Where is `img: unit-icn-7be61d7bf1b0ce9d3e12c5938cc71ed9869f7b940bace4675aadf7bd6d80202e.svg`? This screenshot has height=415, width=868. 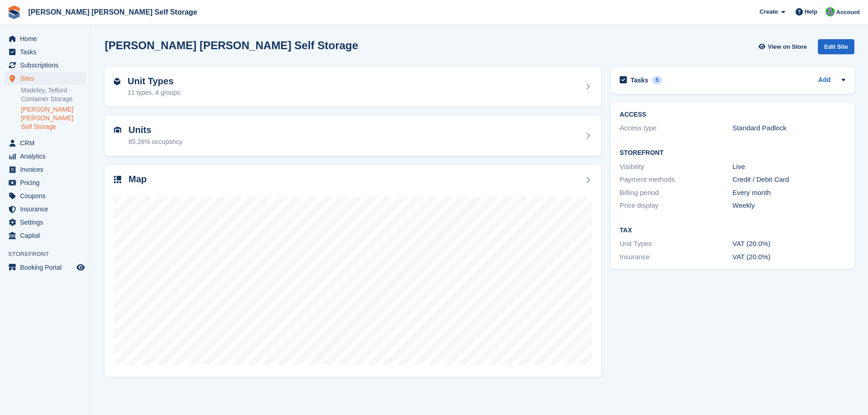
img: unit-icn-7be61d7bf1b0ce9d3e12c5938cc71ed9869f7b940bace4675aadf7bd6d80202e.svg is located at coordinates (117, 130).